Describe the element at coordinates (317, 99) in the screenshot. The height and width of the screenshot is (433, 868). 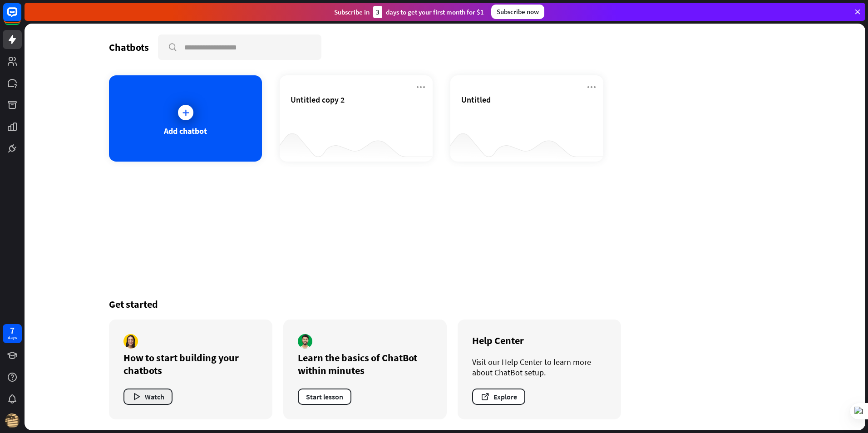
I see `span: Untitled copy 2` at that location.